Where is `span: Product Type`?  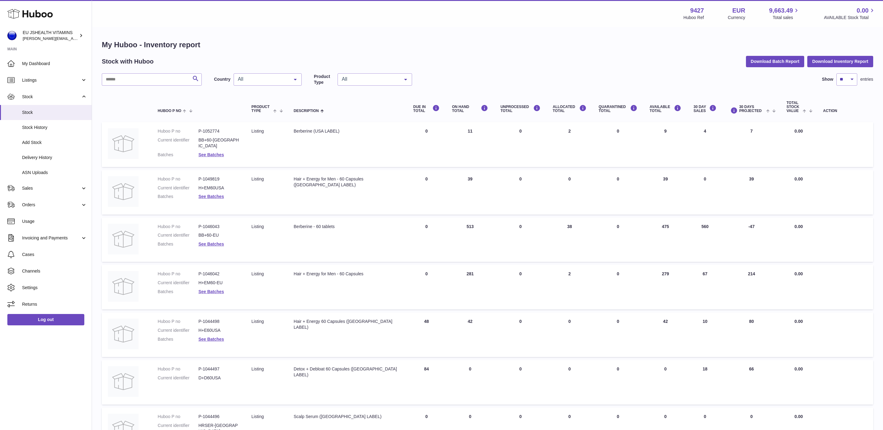 span: Product Type is located at coordinates (262, 109).